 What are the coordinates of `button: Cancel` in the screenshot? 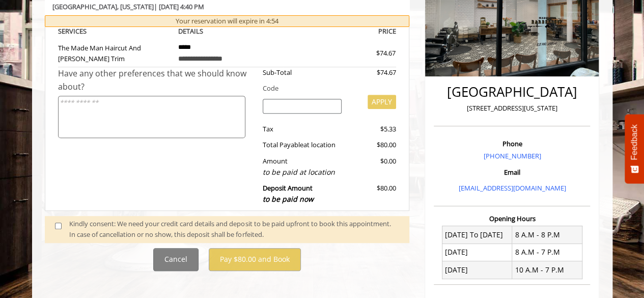 It's located at (176, 259).